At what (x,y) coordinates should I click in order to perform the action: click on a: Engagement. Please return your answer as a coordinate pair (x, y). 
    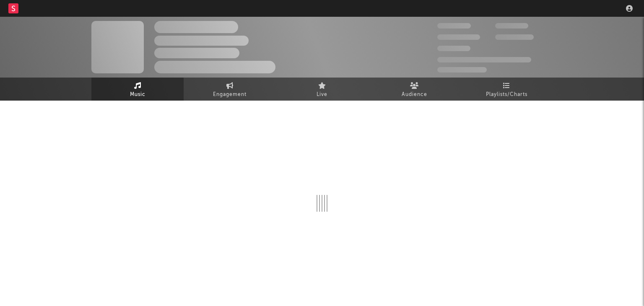
    Looking at the image, I should click on (230, 89).